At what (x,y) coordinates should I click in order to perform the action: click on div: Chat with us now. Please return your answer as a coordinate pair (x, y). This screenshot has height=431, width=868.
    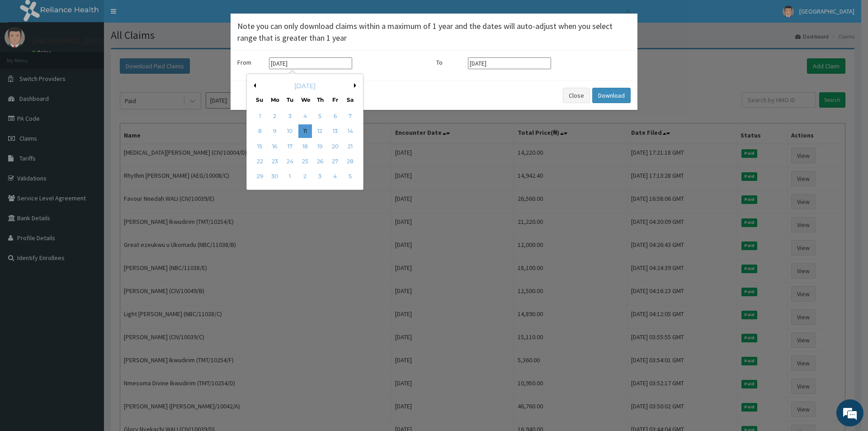
    Looking at the image, I should click on (99, 57).